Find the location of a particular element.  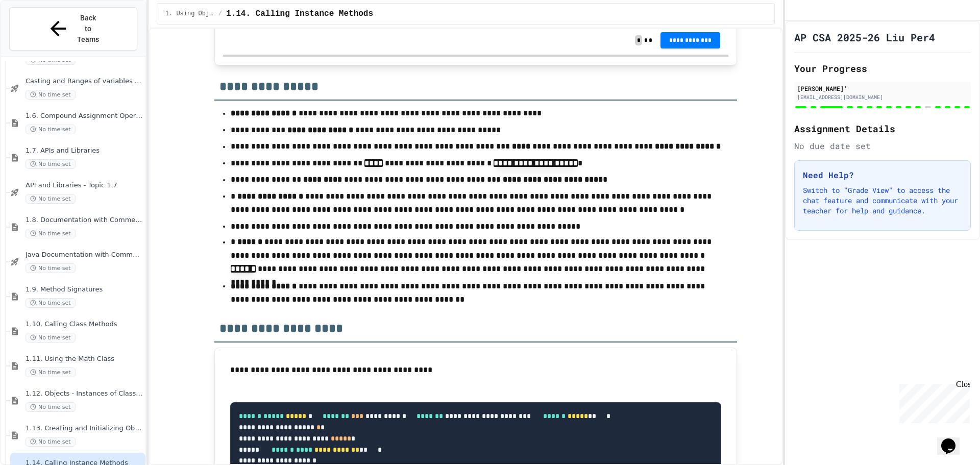

h3: Need Help? is located at coordinates (883, 175).